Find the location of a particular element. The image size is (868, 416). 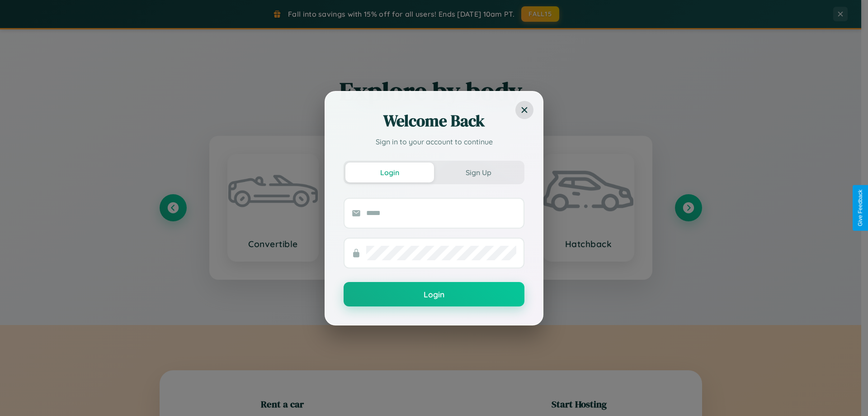

p: Sign in to your account to continue is located at coordinates (434, 142).